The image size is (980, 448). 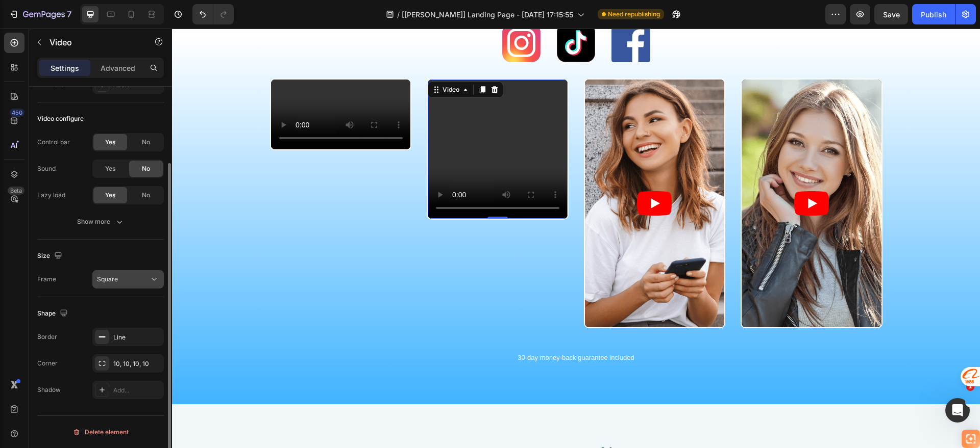 I want to click on div: Lazy load, so click(x=51, y=195).